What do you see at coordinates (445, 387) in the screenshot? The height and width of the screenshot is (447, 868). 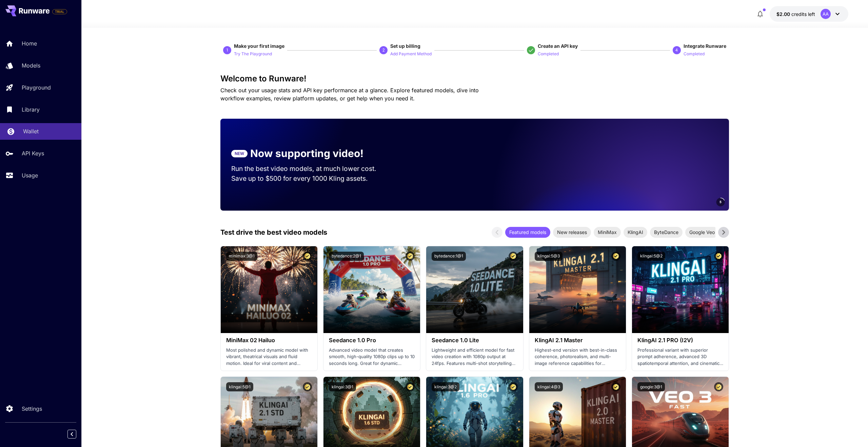 I see `button: klingai:3@2` at bounding box center [445, 387].